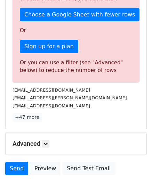  Describe the element at coordinates (45, 168) in the screenshot. I see `a: Preview` at that location.